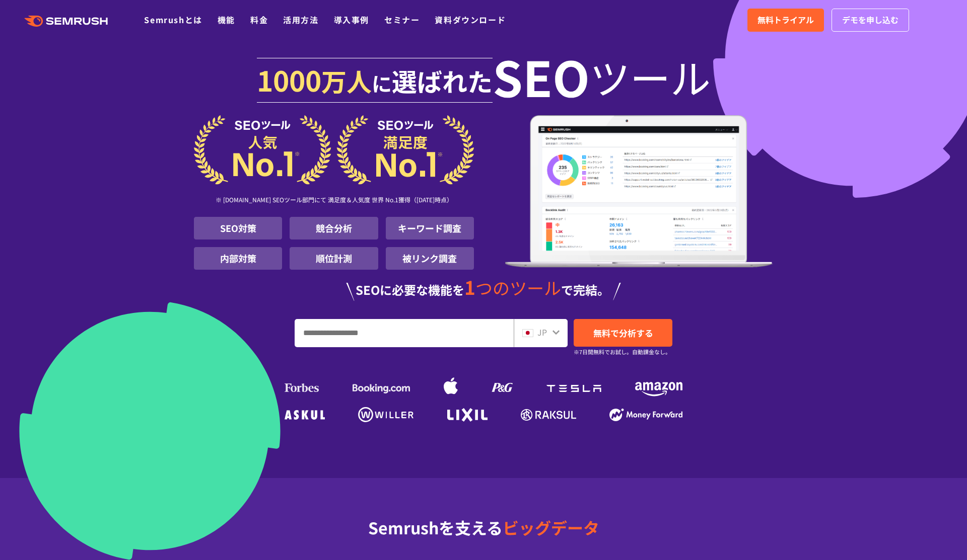 The height and width of the screenshot is (560, 967). What do you see at coordinates (542, 332) in the screenshot?
I see `span: JP` at bounding box center [542, 332].